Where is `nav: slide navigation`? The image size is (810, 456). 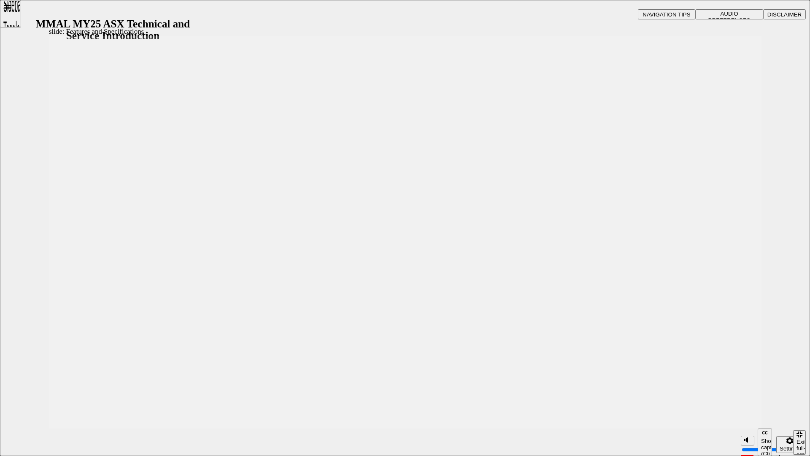
nav: slide navigation is located at coordinates (800, 442).